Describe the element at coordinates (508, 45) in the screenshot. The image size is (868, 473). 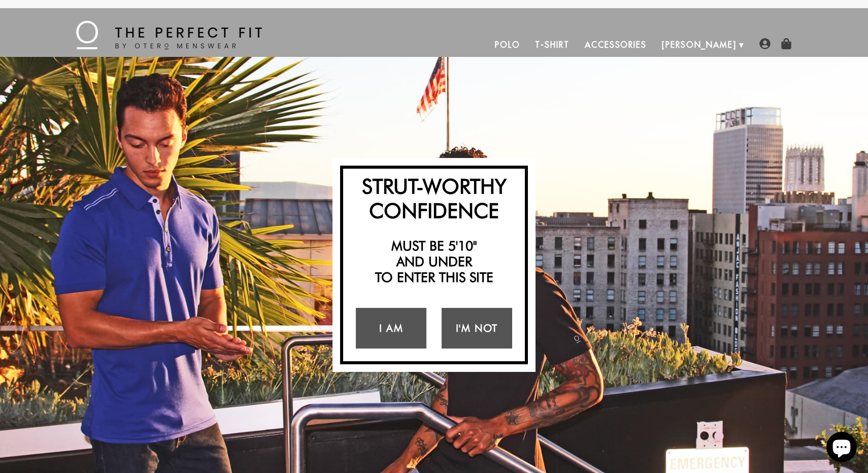
I see `a: Polo` at that location.